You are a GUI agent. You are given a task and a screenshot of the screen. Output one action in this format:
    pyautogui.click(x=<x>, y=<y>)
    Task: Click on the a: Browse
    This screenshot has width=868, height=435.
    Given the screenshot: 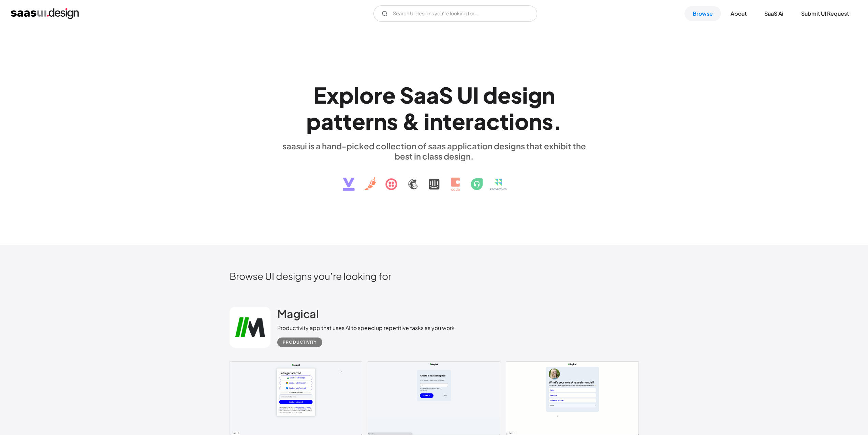 What is the action you would take?
    pyautogui.click(x=702, y=14)
    